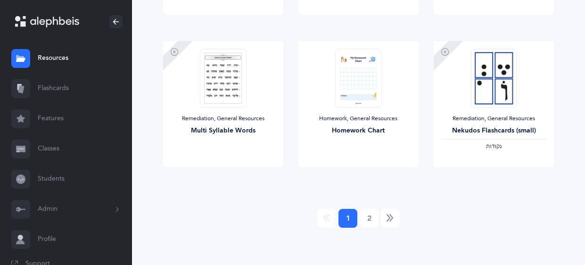 Image resolution: width=585 pixels, height=265 pixels. I want to click on div: Homework Chart, so click(358, 131).